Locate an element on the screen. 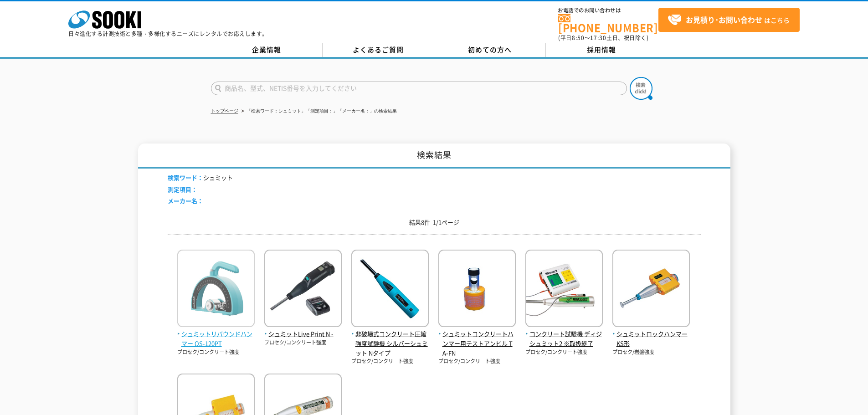  span: コンクリート試験機 ディジシュミット2 ※取扱終了 is located at coordinates (564, 339).